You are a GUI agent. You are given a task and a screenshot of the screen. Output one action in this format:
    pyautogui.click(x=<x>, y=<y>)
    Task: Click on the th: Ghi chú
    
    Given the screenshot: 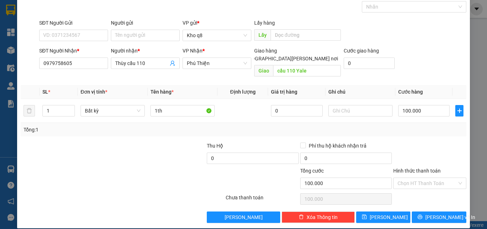 What is the action you would take?
    pyautogui.click(x=361, y=92)
    